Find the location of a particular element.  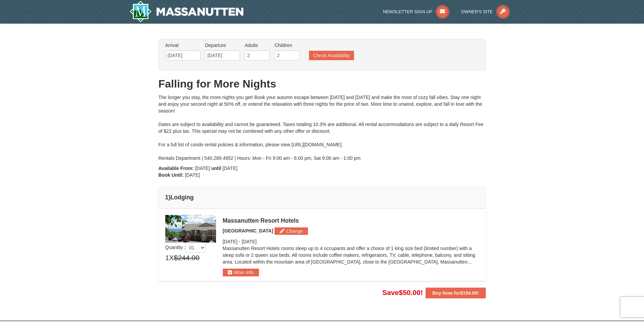

label: Departure is located at coordinates (222, 45).